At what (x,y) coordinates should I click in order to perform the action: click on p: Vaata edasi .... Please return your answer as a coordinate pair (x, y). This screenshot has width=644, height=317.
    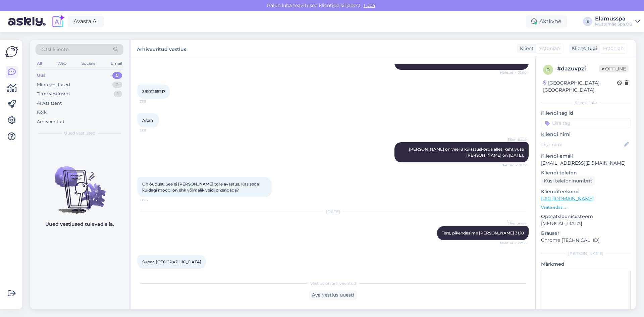
    Looking at the image, I should click on (585, 207).